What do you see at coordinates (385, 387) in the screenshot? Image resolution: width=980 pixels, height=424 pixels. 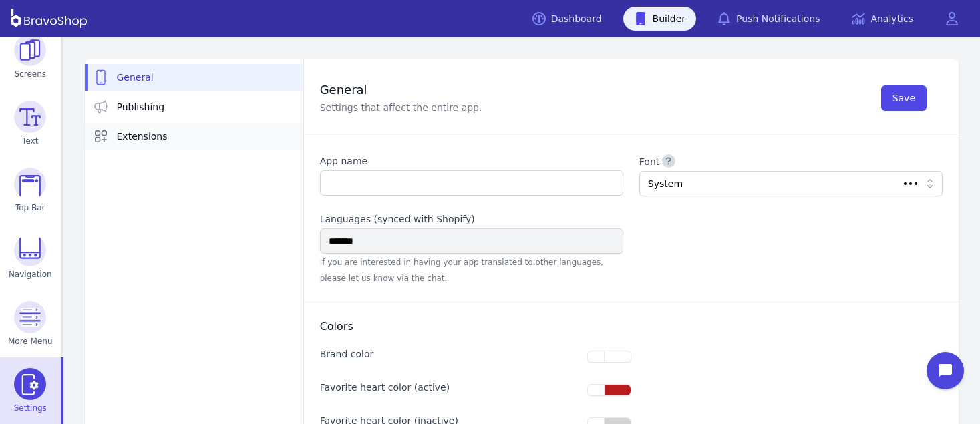 I see `label: Favorite heart color (active)` at bounding box center [385, 387].